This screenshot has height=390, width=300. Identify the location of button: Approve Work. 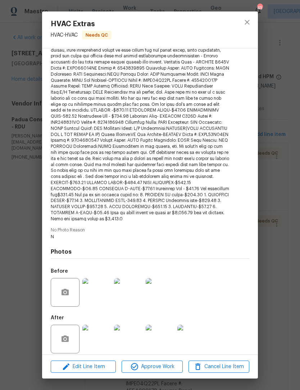
(152, 367).